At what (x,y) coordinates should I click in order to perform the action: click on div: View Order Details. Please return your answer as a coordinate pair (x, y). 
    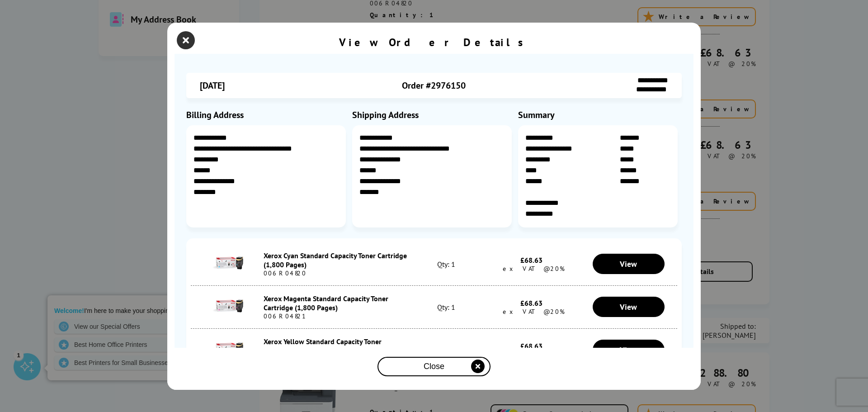
    Looking at the image, I should click on (434, 42).